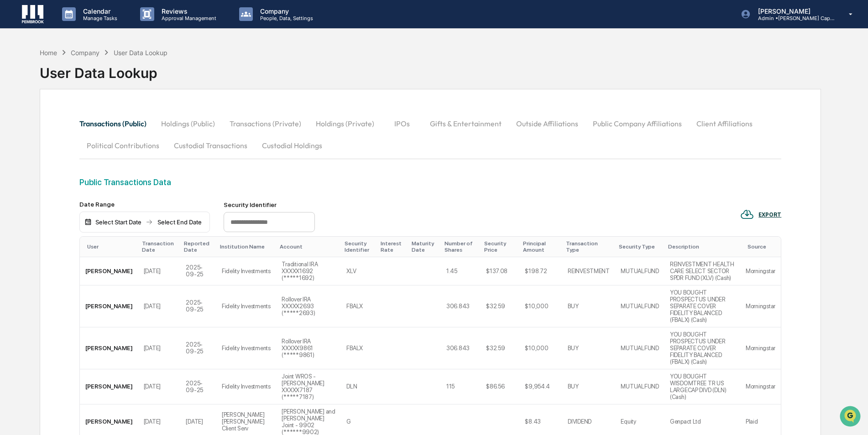  Describe the element at coordinates (33, 14) in the screenshot. I see `img: logo` at that location.